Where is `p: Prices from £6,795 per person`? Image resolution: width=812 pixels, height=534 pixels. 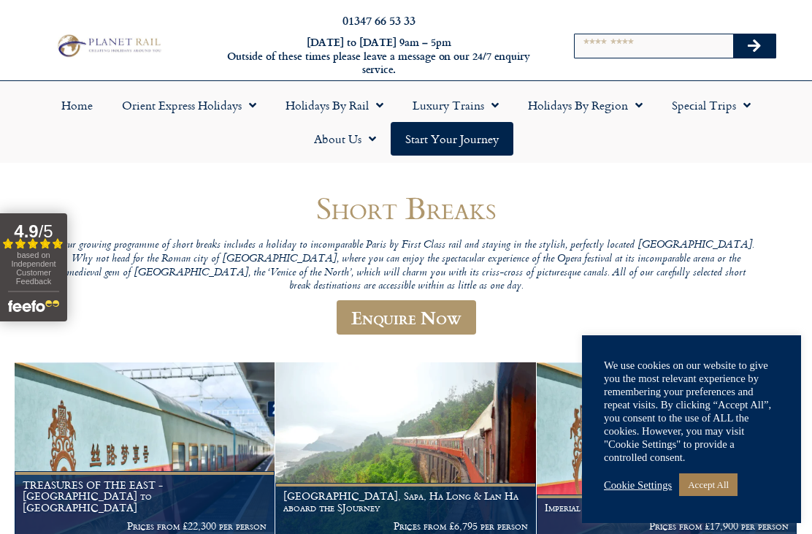 p: Prices from £6,795 per person is located at coordinates (405, 526).